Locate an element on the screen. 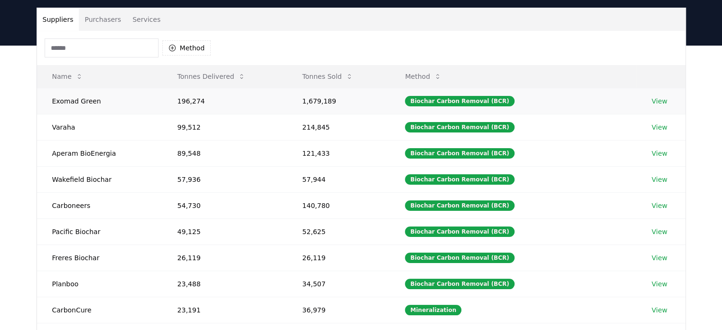 The width and height of the screenshot is (722, 330). td: 52,625 is located at coordinates (338, 231).